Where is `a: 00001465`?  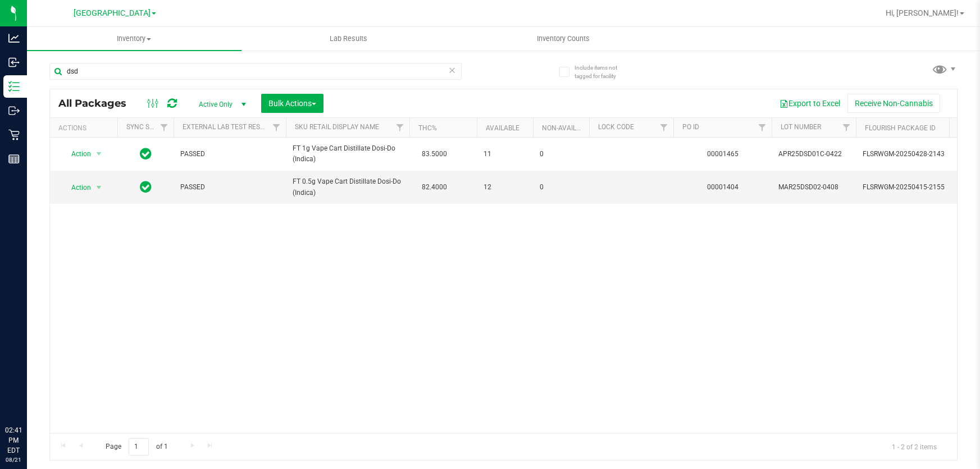 a: 00001465 is located at coordinates (723, 154).